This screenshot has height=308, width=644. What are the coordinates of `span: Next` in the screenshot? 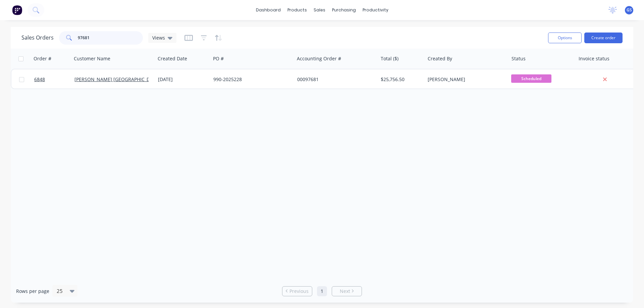 It's located at (345, 292).